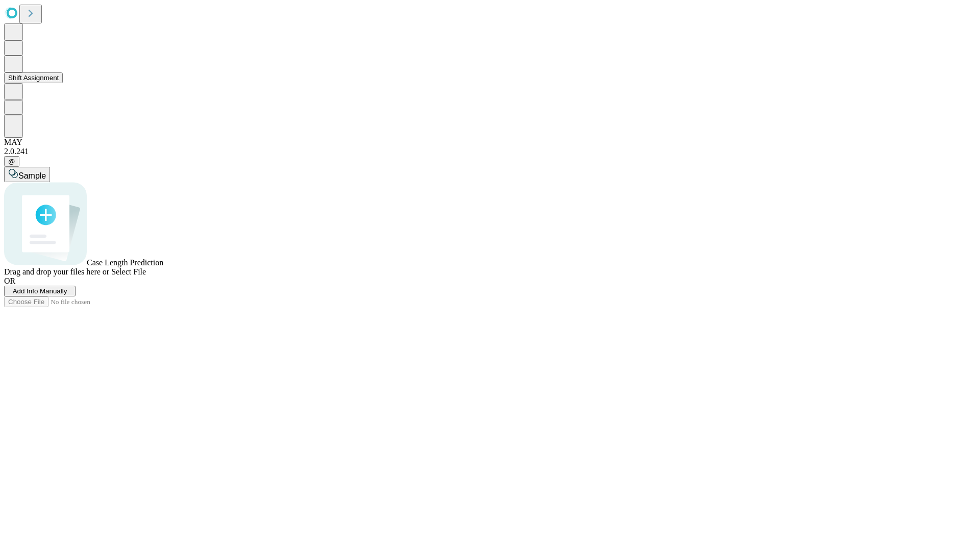  Describe the element at coordinates (9, 281) in the screenshot. I see `span: OR` at that location.